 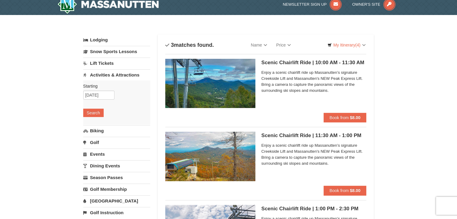 I want to click on a: Lodging, so click(x=117, y=40).